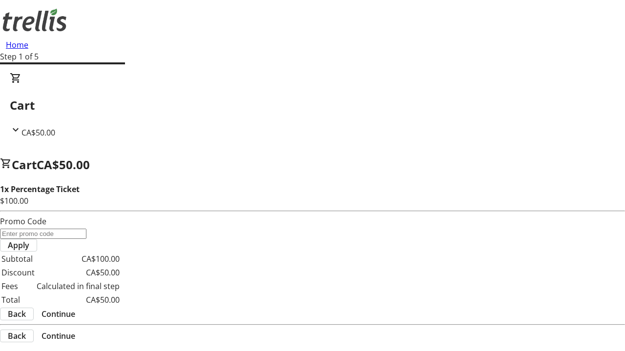 The width and height of the screenshot is (625, 351). Describe the element at coordinates (18, 300) in the screenshot. I see `td: Total` at that location.